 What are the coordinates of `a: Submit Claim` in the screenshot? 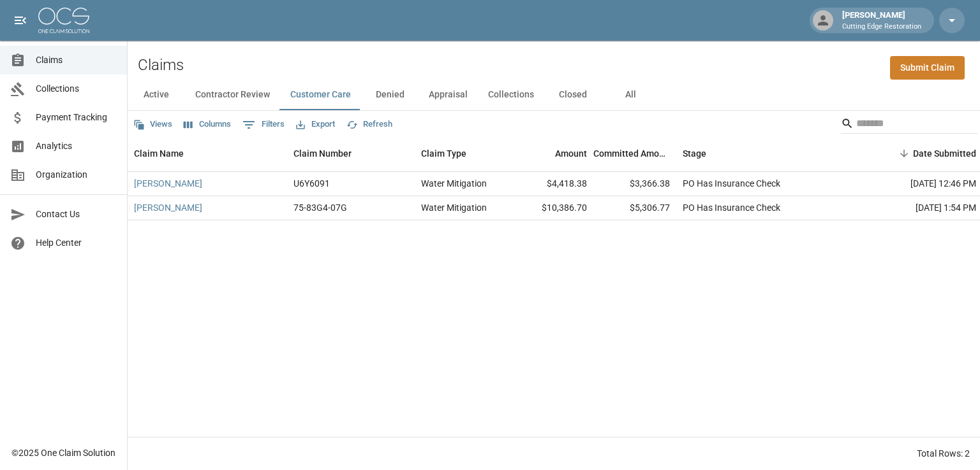 It's located at (927, 67).